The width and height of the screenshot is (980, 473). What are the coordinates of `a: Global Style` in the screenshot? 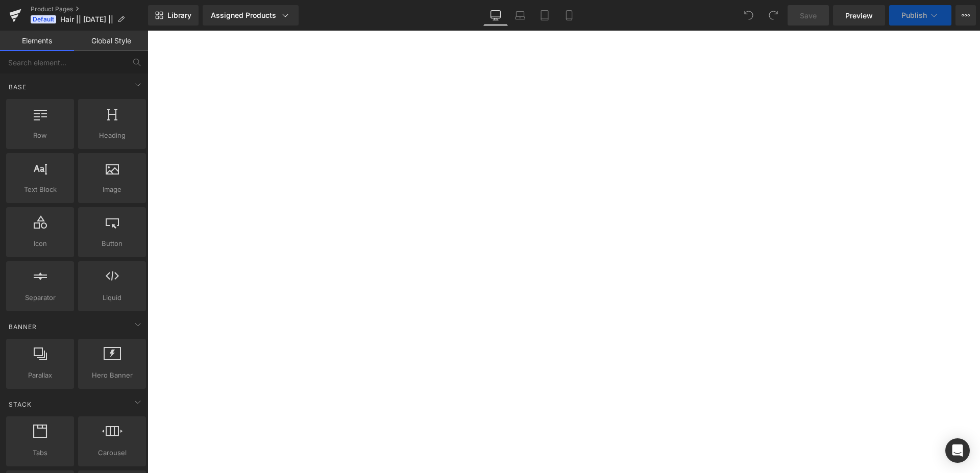 It's located at (111, 41).